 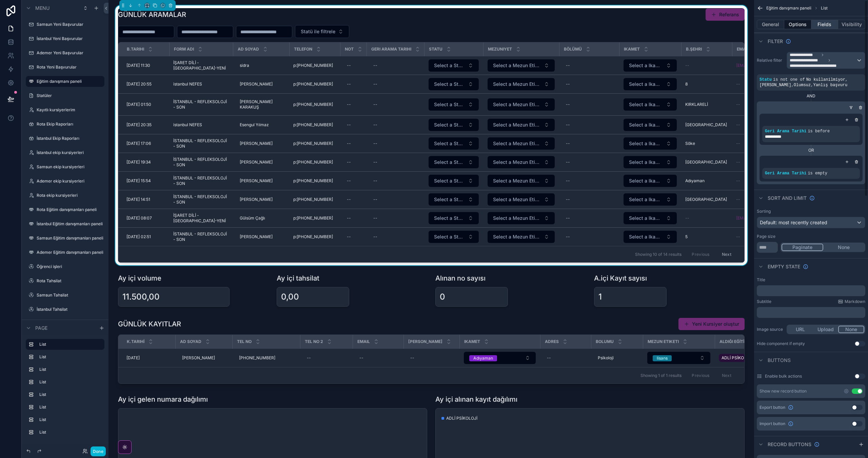 I want to click on span: 8, so click(x=686, y=84).